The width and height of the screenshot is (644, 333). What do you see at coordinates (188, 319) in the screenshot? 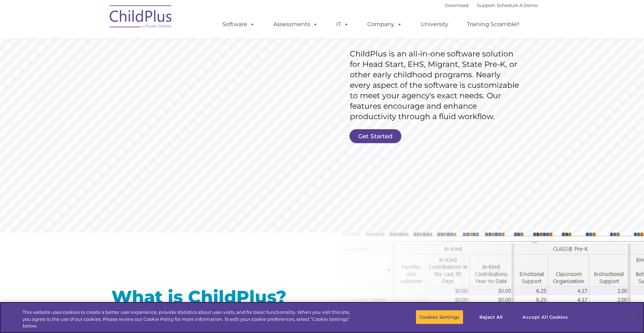
I see `div: This website uses cookies to create a better user experience, provide statistics about user visit...` at bounding box center [188, 319].